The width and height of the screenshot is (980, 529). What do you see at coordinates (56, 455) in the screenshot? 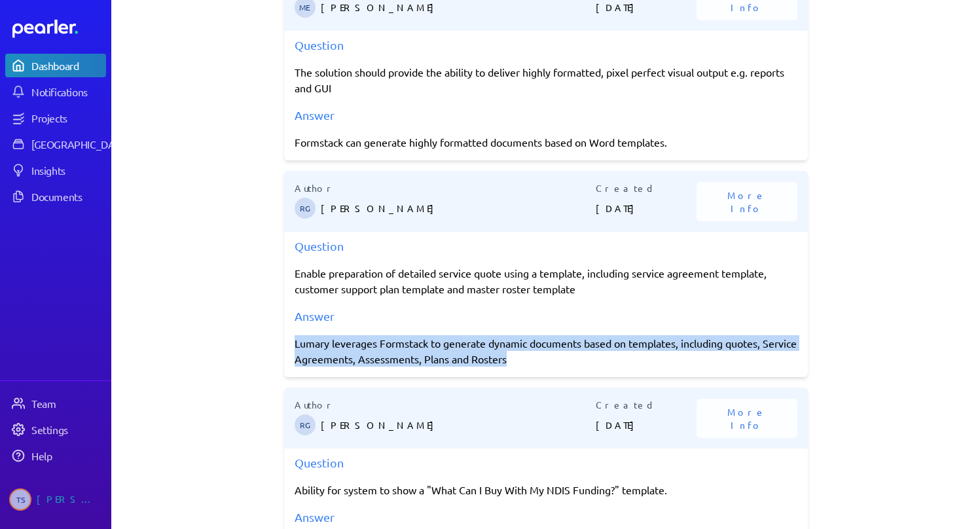
I see `a: Help` at bounding box center [56, 455].